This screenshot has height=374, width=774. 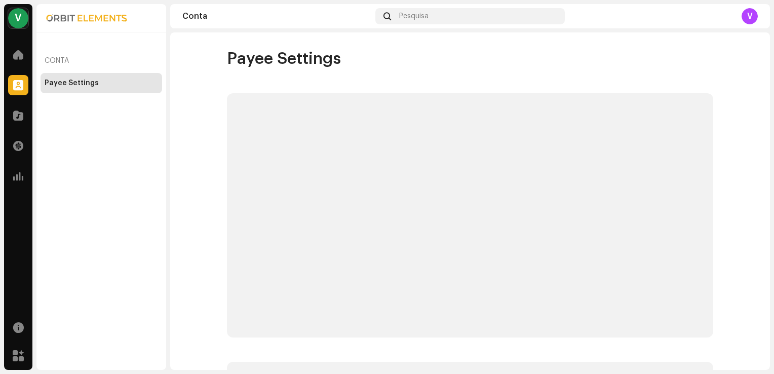 What do you see at coordinates (414, 16) in the screenshot?
I see `span: Pesquisa` at bounding box center [414, 16].